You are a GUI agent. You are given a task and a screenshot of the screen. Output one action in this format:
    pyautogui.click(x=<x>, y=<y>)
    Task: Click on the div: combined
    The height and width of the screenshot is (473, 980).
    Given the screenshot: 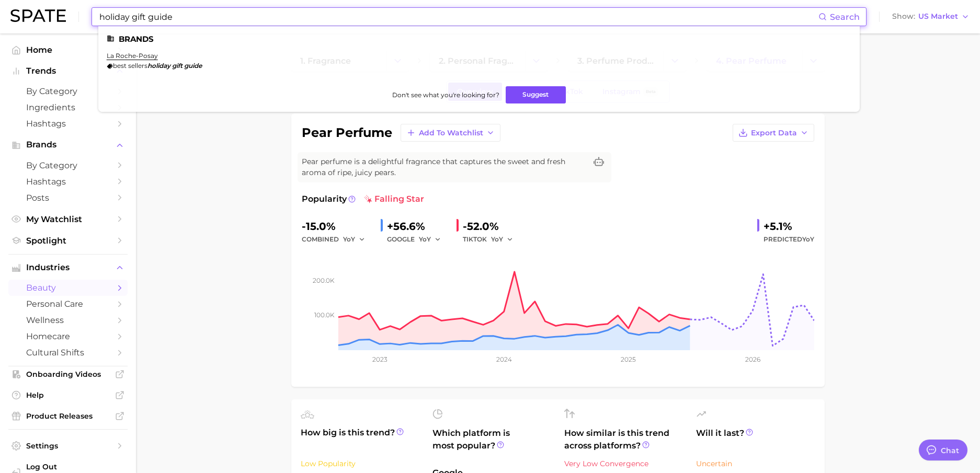 What is the action you would take?
    pyautogui.click(x=337, y=239)
    